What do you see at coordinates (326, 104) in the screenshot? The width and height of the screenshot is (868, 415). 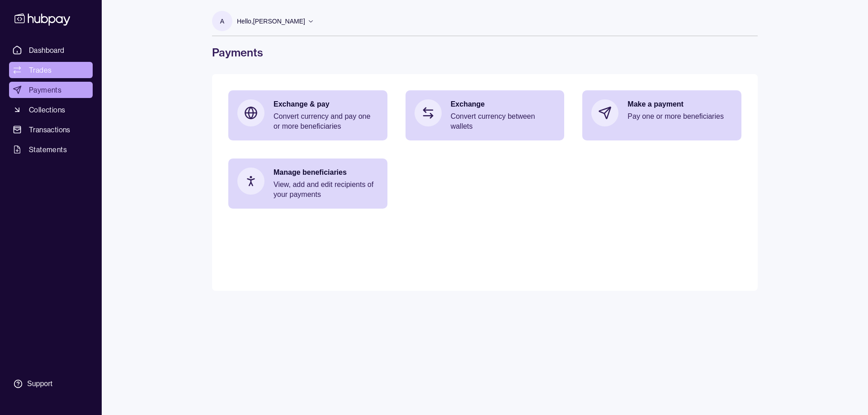 I see `p: Exchange & pay` at bounding box center [326, 104].